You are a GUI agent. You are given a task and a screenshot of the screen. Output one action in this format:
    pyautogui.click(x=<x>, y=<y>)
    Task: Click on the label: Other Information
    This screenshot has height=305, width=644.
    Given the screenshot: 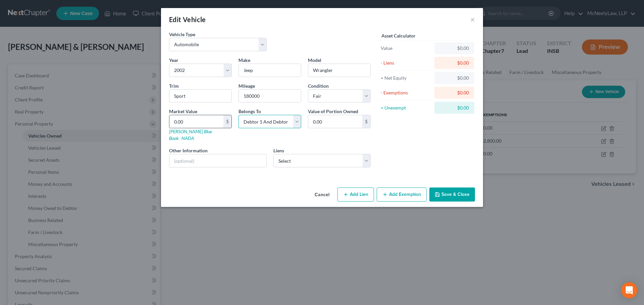 What is the action you would take?
    pyautogui.click(x=188, y=150)
    